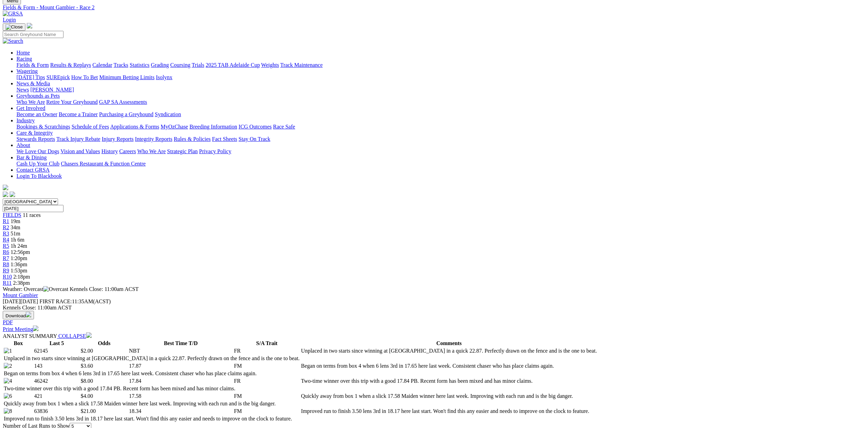 This screenshot has height=428, width=868. Describe the element at coordinates (102, 65) in the screenshot. I see `a: Calendar` at that location.